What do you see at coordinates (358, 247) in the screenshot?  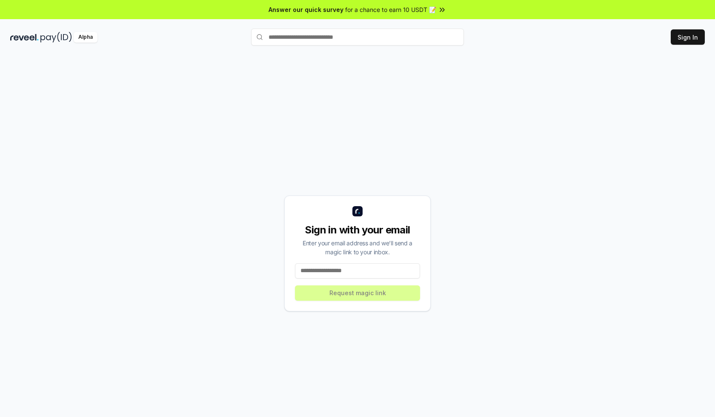 I see `div: Enter your email address and we’ll send a magic link to your inbox.` at bounding box center [358, 247].